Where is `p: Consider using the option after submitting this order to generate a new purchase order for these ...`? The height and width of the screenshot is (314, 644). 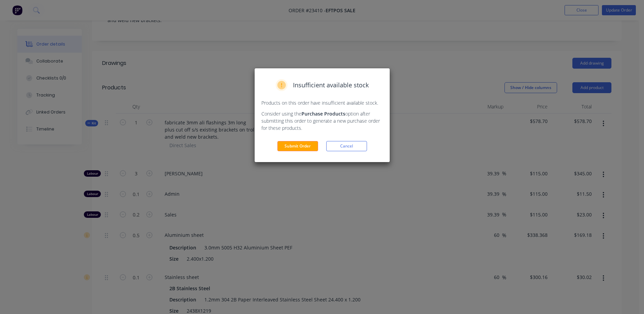 p: Consider using the option after submitting this order to generate a new purchase order for these ... is located at coordinates (322, 121).